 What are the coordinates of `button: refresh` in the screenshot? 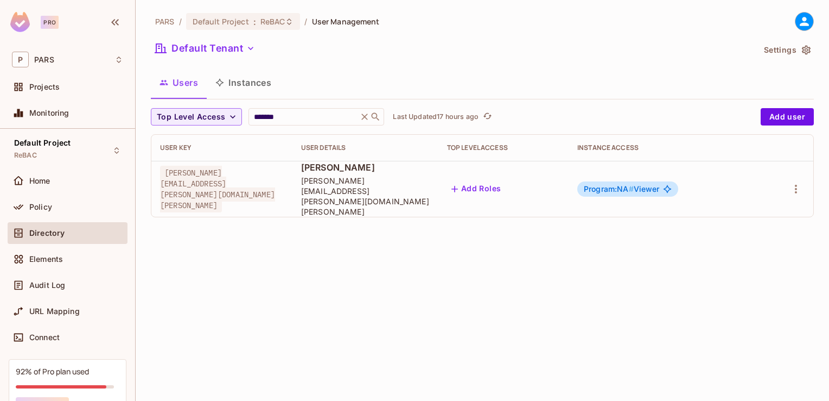 It's located at (487, 117).